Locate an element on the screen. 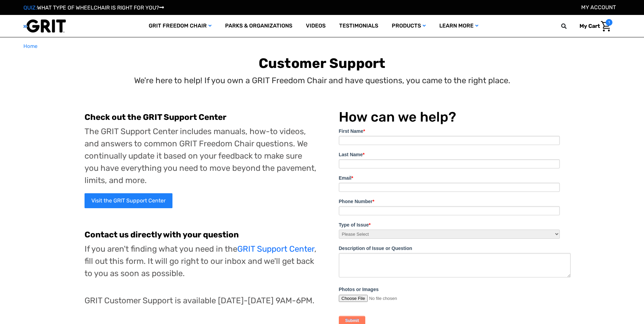 Image resolution: width=644 pixels, height=324 pixels. span: QUIZ: is located at coordinates (30, 7).